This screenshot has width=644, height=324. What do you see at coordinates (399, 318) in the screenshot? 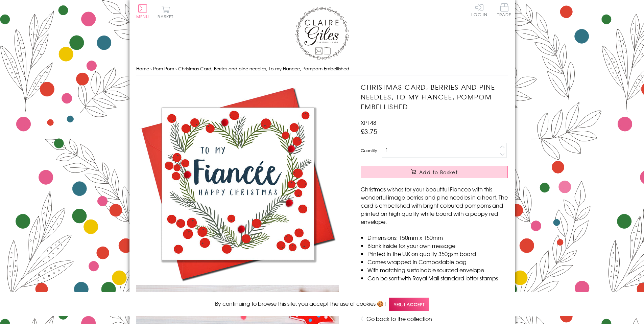
I see `a: Go back to the collection` at bounding box center [399, 318].